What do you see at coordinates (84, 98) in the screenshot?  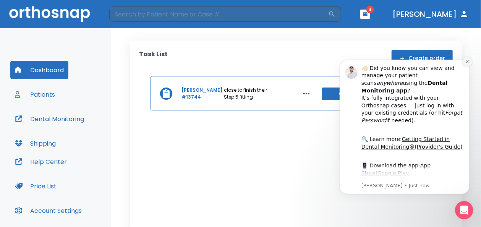 I see `div: 🔍 Learn more: ​` at bounding box center [84, 98].